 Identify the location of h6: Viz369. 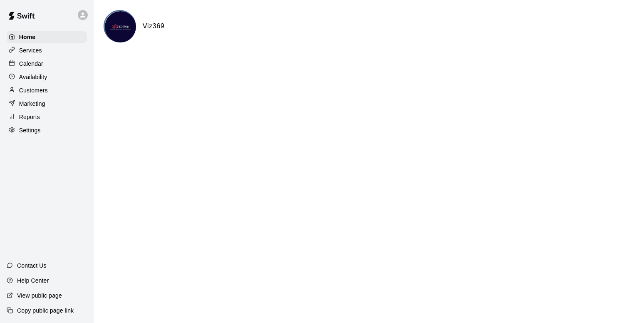
(154, 26).